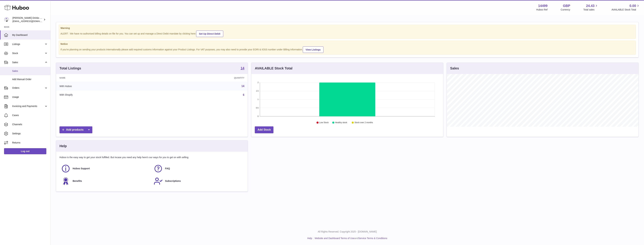  I want to click on strong: GBP, so click(567, 6).